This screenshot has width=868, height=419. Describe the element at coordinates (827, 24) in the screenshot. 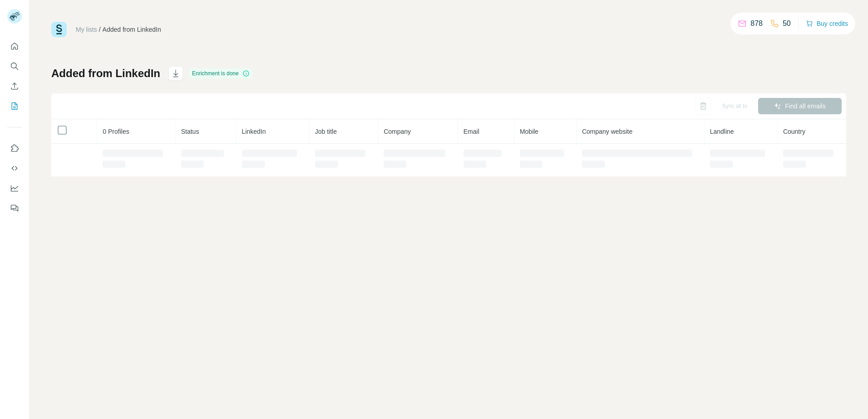

I see `button: Buy credits` at that location.